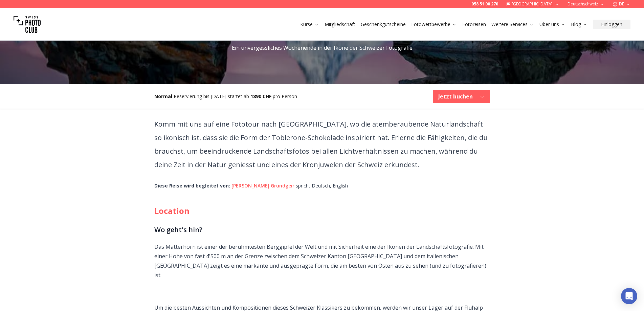 The height and width of the screenshot is (311, 644). I want to click on button: Mitgliedschaft, so click(340, 24).